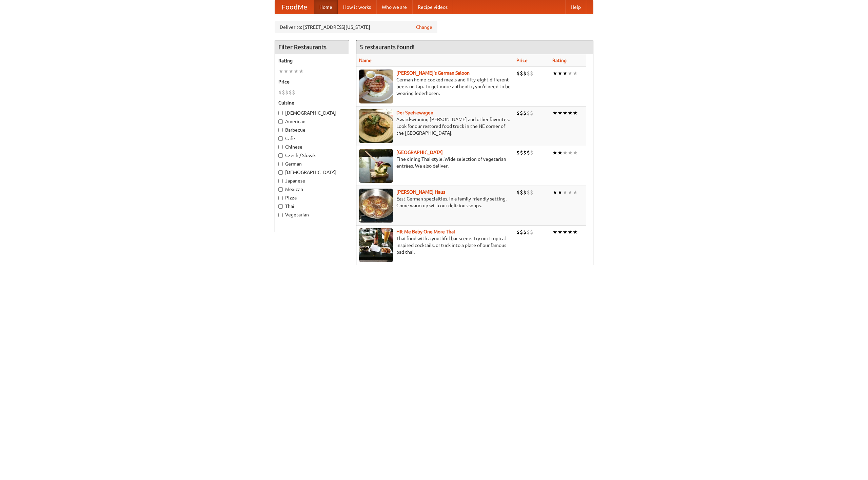 The width and height of the screenshot is (868, 480). I want to click on h5: Price, so click(312, 82).